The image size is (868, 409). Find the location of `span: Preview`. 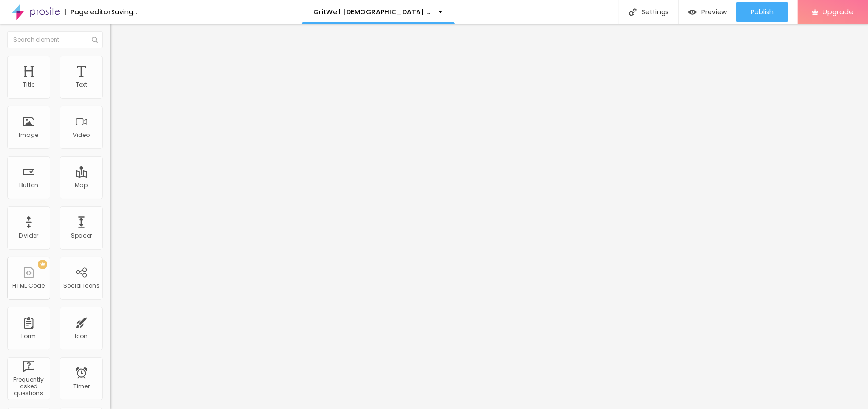

span: Preview is located at coordinates (714, 12).